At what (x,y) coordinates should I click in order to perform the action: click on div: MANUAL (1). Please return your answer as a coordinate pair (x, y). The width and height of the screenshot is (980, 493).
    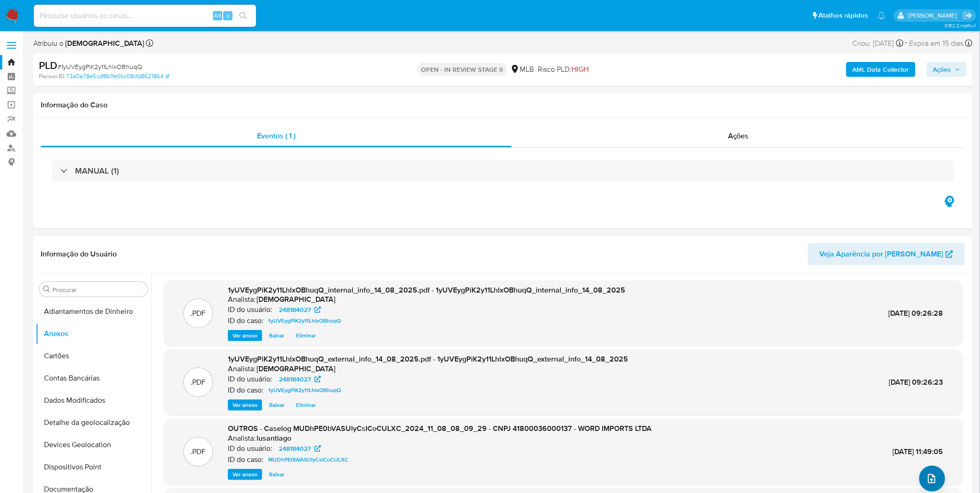
    Looking at the image, I should click on (503, 171).